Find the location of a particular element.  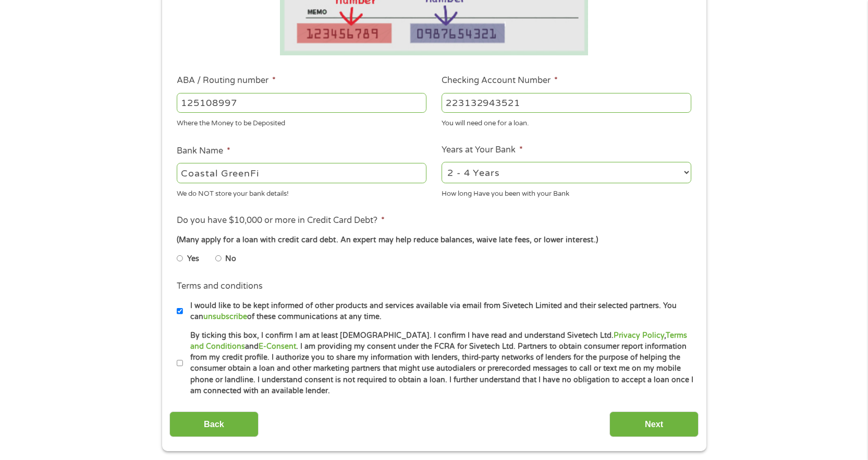

label: Checking Account Number is located at coordinates (499, 81).